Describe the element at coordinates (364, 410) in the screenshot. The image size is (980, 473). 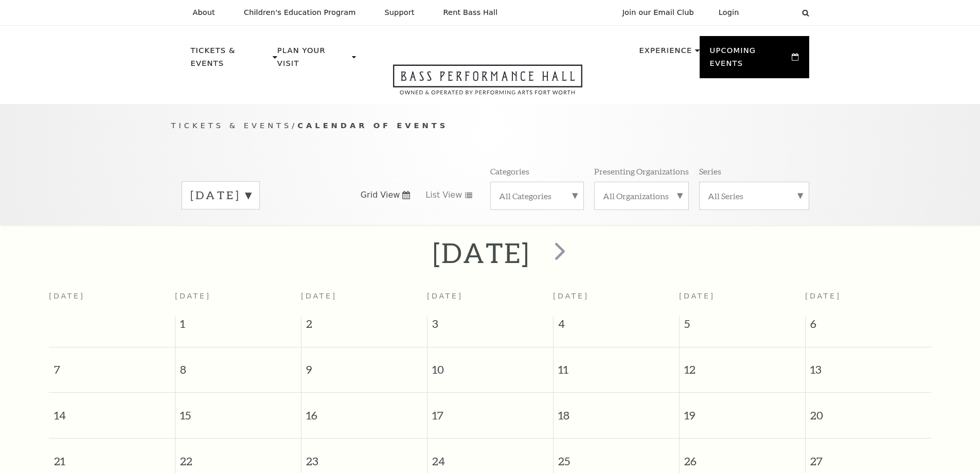
I see `span: 16` at that location.